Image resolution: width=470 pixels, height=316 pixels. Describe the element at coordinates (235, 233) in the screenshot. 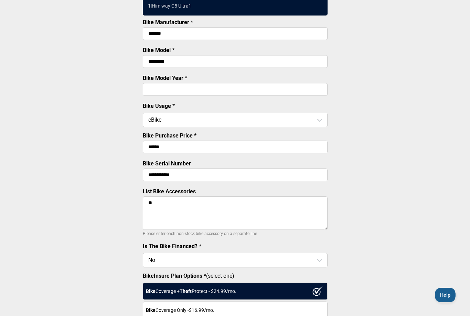

I see `p: Please enter each non-stock bike accessory on a separate line` at that location.